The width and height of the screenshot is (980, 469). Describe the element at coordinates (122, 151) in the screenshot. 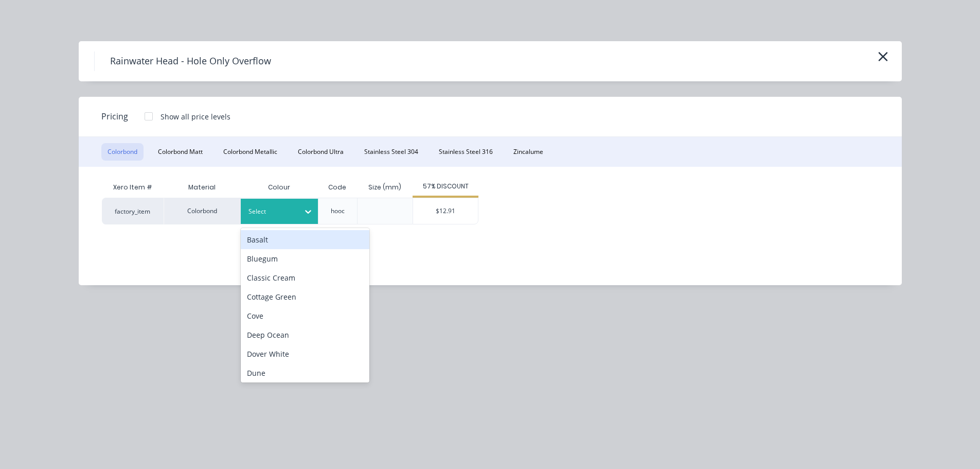

I see `button: Colorbond` at that location.